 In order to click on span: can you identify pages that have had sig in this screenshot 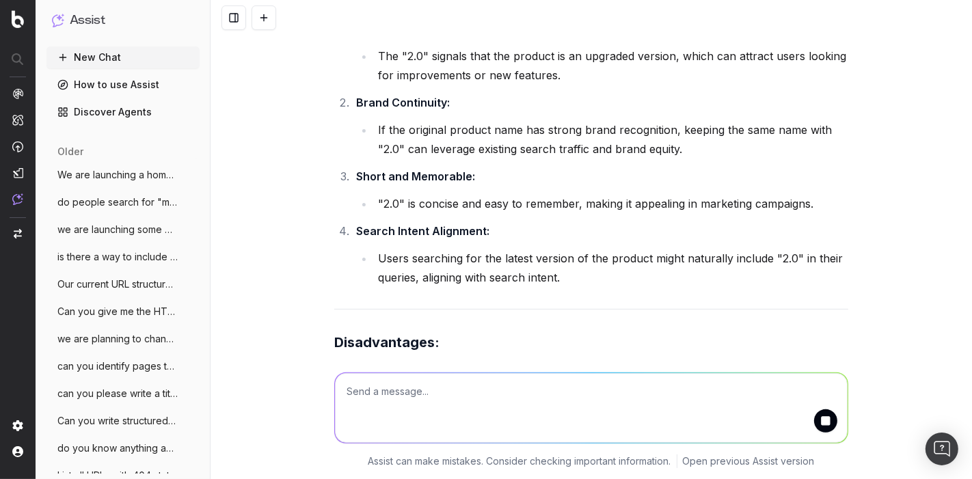, I will do `click(118, 366)`.